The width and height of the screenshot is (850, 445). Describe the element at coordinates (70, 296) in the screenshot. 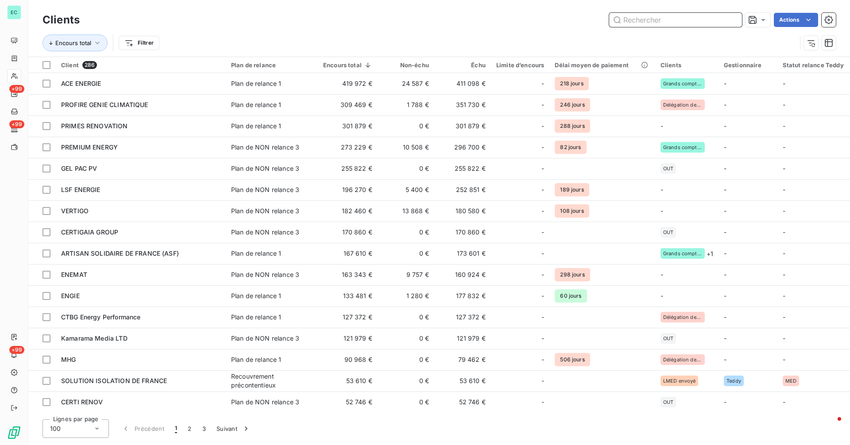

I see `span: ENGIE` at that location.